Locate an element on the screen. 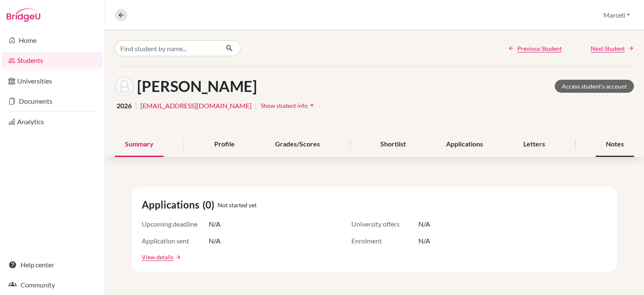 This screenshot has width=644, height=295. div: Applications is located at coordinates (465, 144).